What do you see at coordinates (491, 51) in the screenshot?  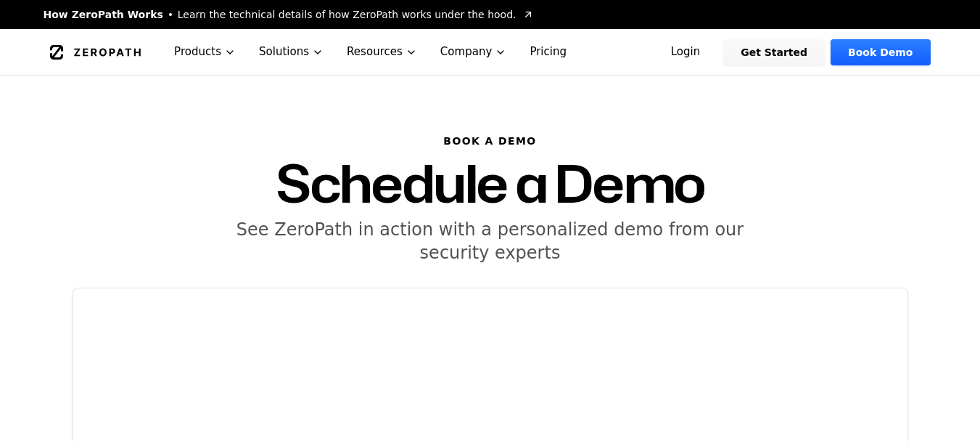 I see `nav: Global` at bounding box center [491, 51].